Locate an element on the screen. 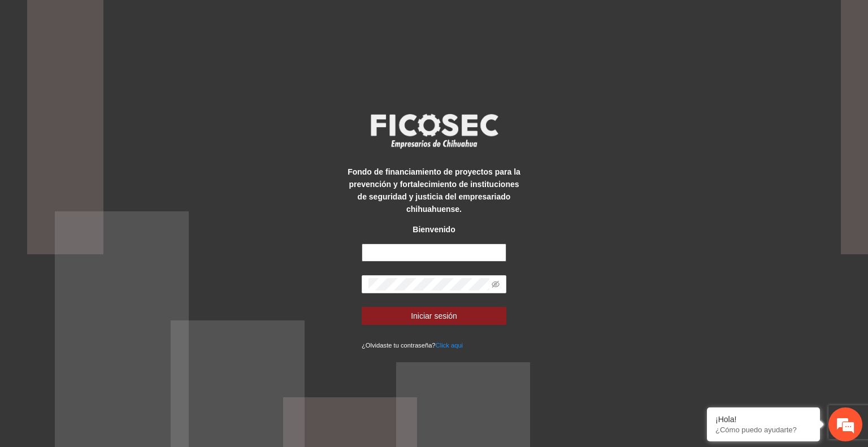 The image size is (868, 447). img: logo is located at coordinates (434, 131).